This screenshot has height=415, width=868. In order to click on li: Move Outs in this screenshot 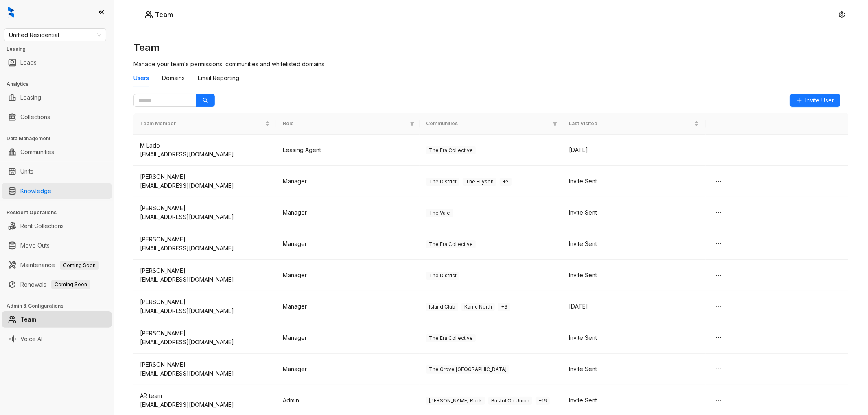, I will do `click(56, 246)`.